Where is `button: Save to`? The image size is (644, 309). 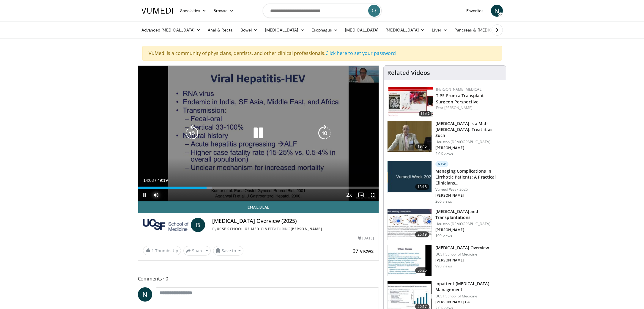
button: Save to is located at coordinates (228, 251).